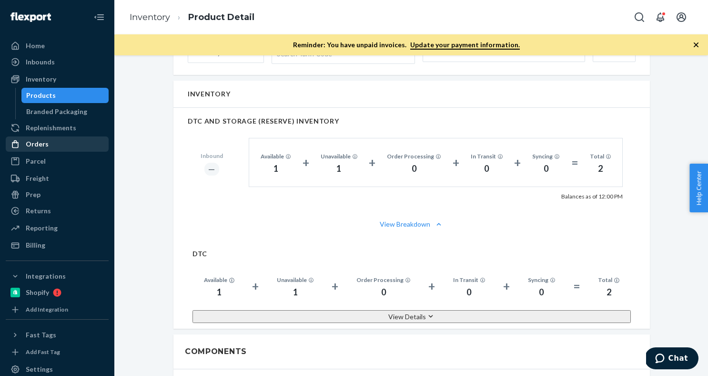 The height and width of the screenshot is (376, 708). What do you see at coordinates (412, 121) in the screenshot?
I see `h2: DTC AND STORAGE (RESERVE) INVENTORY` at bounding box center [412, 121].